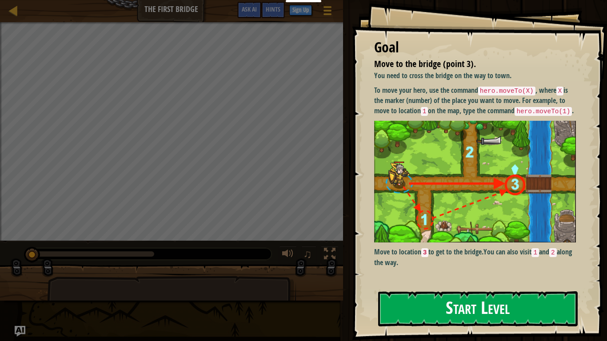 The width and height of the screenshot is (607, 341). I want to click on button: Sign Up, so click(300, 10).